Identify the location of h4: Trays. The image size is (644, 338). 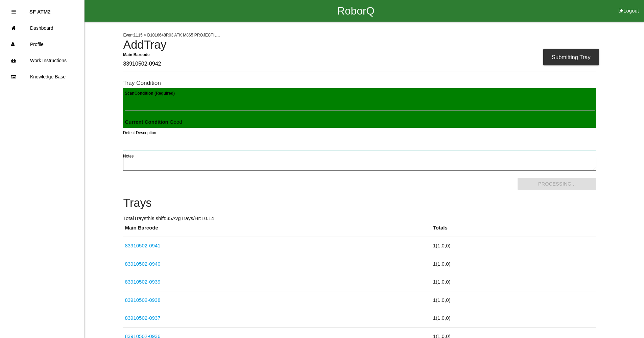
(360, 203).